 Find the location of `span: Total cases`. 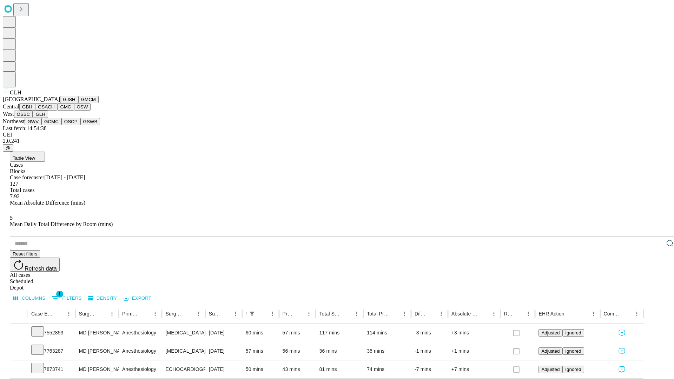

span: Total cases is located at coordinates (22, 190).